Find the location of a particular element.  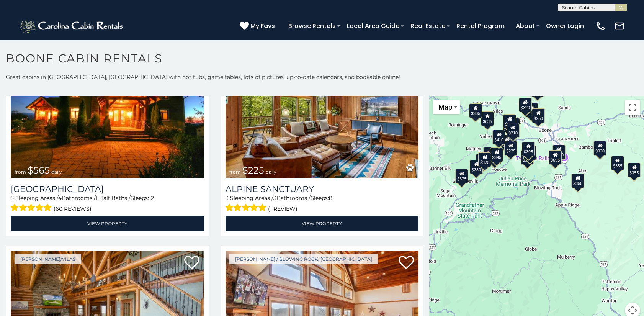

div: $320 is located at coordinates (525, 105).